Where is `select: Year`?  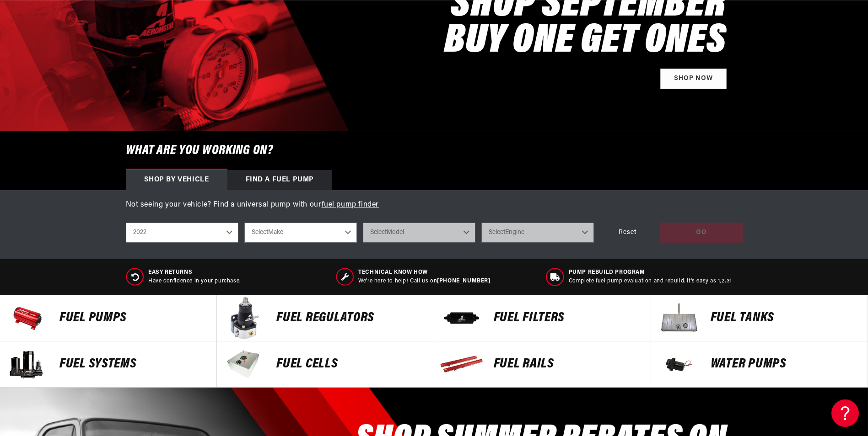 select: Year is located at coordinates (182, 232).